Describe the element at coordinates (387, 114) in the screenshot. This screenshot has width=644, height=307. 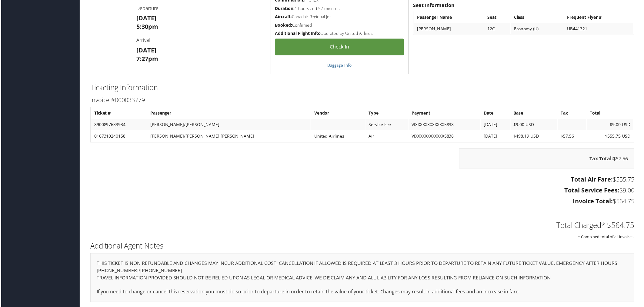
I see `th: Type` at that location.